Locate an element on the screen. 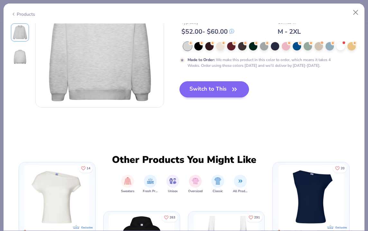  div: filter for Fresh Prints is located at coordinates (150, 184).